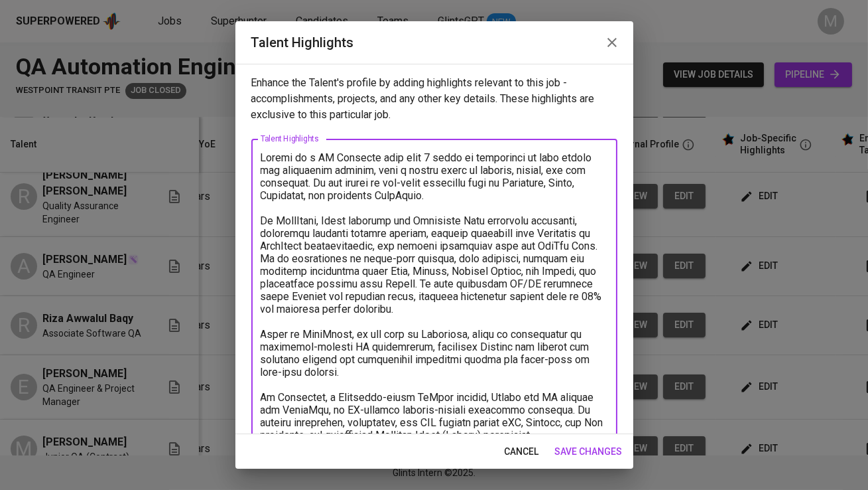 The width and height of the screenshot is (868, 490). Describe the element at coordinates (435, 42) in the screenshot. I see `h2: Talent Highlights` at that location.